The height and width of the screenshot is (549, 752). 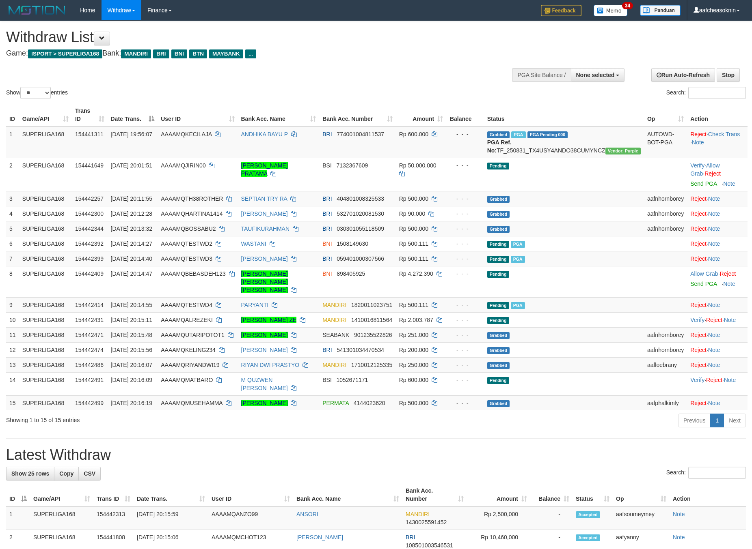 I want to click on th: Status: activate to sort column ascending, so click(x=592, y=495).